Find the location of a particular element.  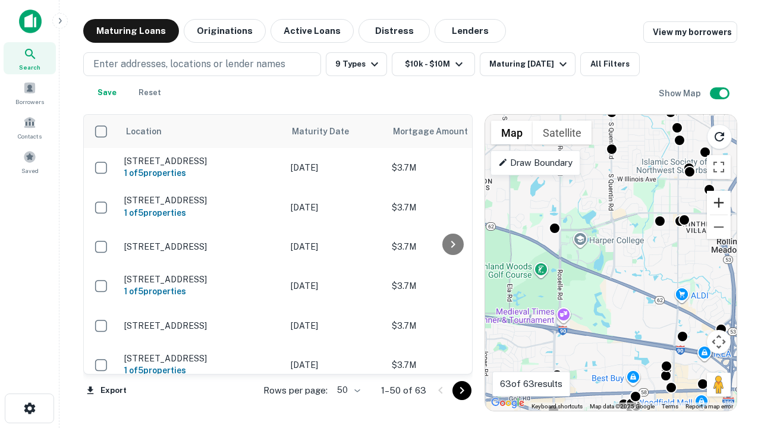

th: Mortgage Amount is located at coordinates (451, 131).